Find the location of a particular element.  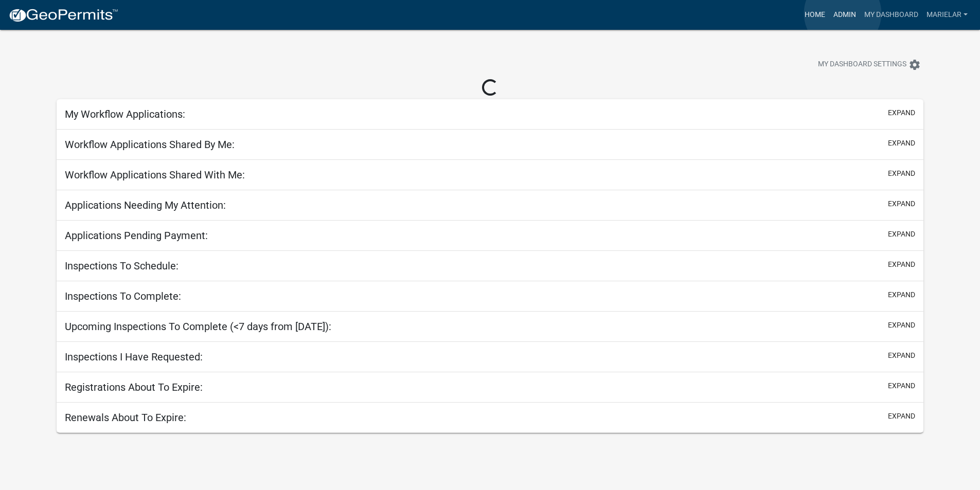

a: My Dashboard is located at coordinates (891, 15).